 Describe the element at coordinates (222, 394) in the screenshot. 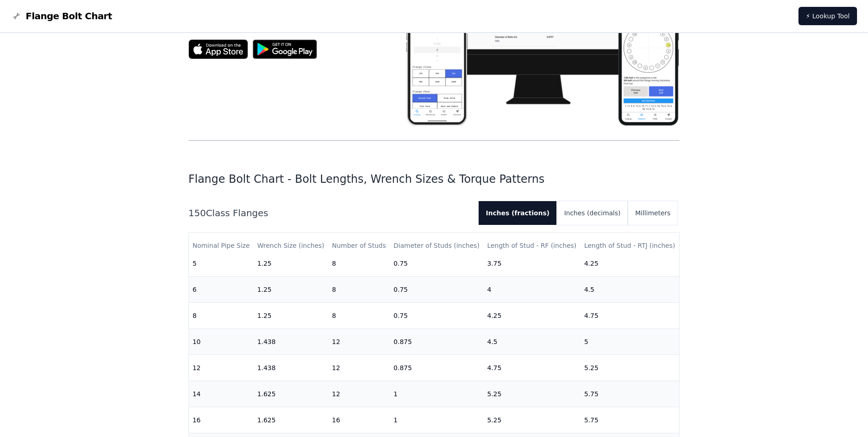

I see `td: 14` at that location.